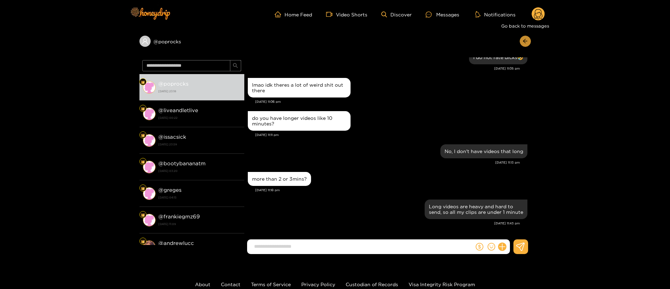 The image size is (670, 289). I want to click on div: do you have longer videos like 10 minutes?, so click(299, 121).